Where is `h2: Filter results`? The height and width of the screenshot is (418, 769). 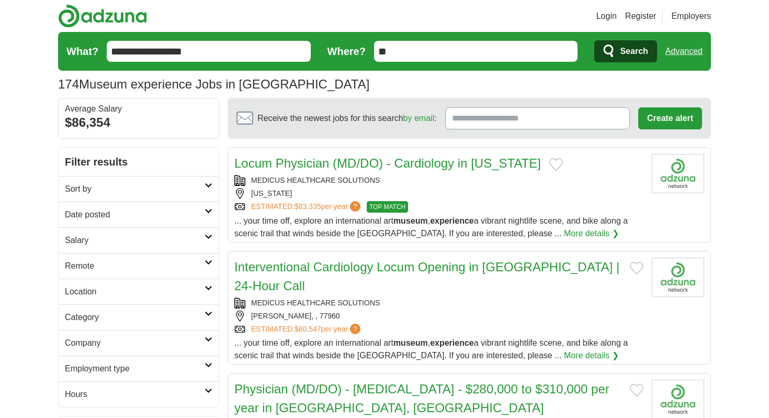
h2: Filter results is located at coordinates (139, 162).